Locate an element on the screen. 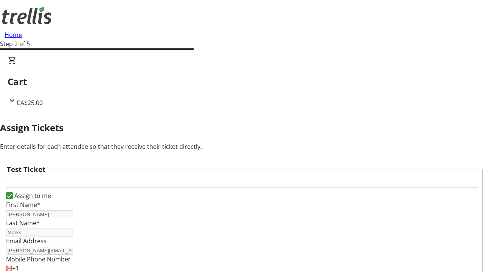  span: CA$25.00 is located at coordinates (29, 103).